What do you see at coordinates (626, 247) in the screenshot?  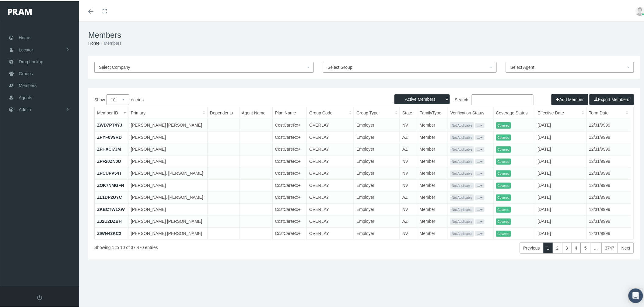 I see `a: Next` at bounding box center [626, 247].